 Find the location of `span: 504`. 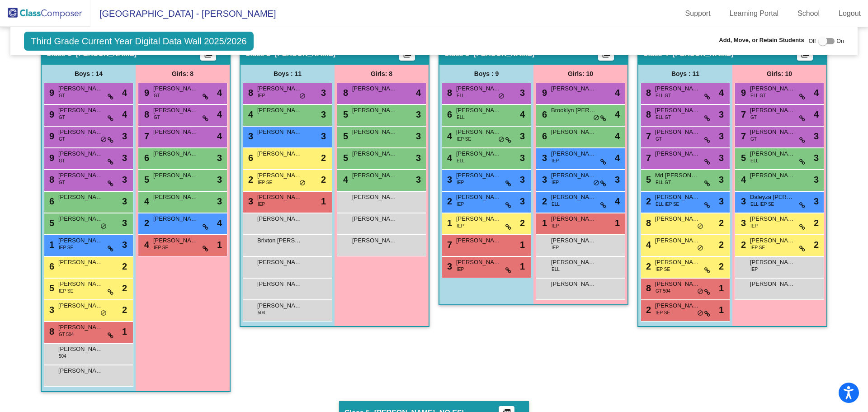

span: 504 is located at coordinates (62, 356).